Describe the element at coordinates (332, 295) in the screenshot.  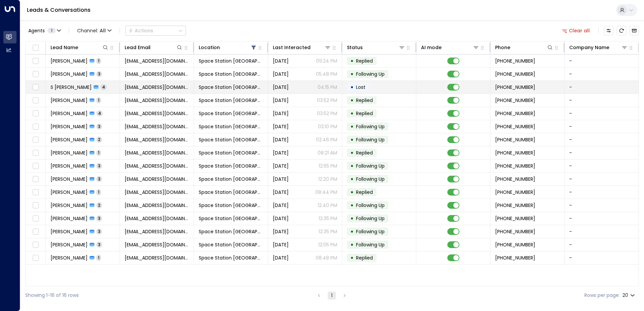
I see `button: page 1` at that location.